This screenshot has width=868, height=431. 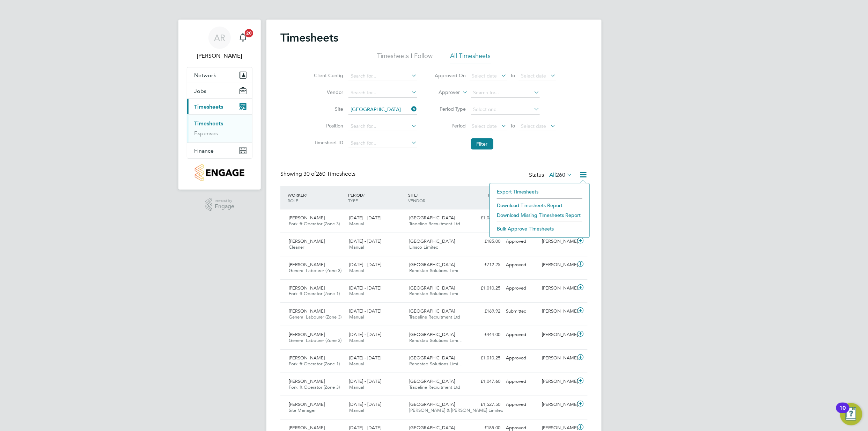 I want to click on div: Showing, so click(x=318, y=174).